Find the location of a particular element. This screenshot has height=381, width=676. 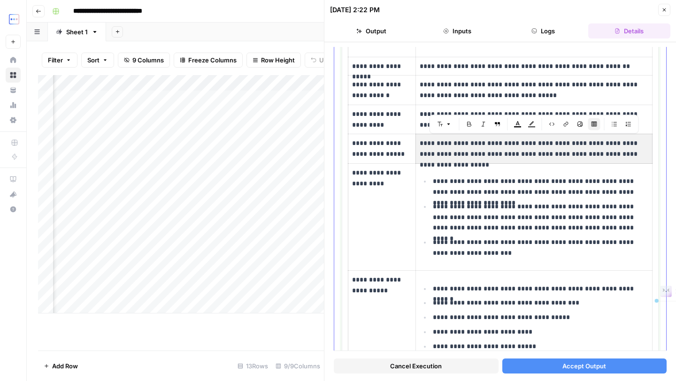

button: 9 Columns is located at coordinates (144, 60).